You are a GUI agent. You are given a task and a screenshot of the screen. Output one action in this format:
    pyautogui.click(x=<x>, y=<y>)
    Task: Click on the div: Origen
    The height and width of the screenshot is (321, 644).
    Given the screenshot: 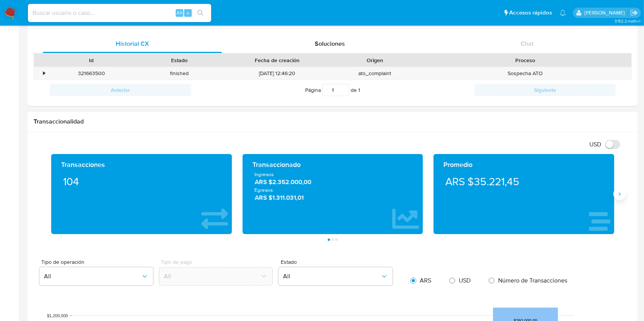 What is the action you would take?
    pyautogui.click(x=374, y=60)
    